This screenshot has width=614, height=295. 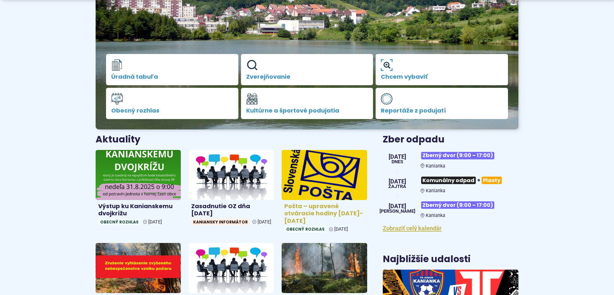 I want to click on a: Zverejňovanie, so click(x=307, y=70).